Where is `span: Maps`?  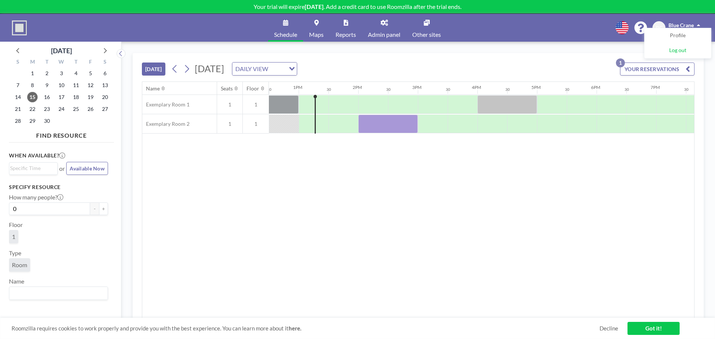 span: Maps is located at coordinates (316, 35).